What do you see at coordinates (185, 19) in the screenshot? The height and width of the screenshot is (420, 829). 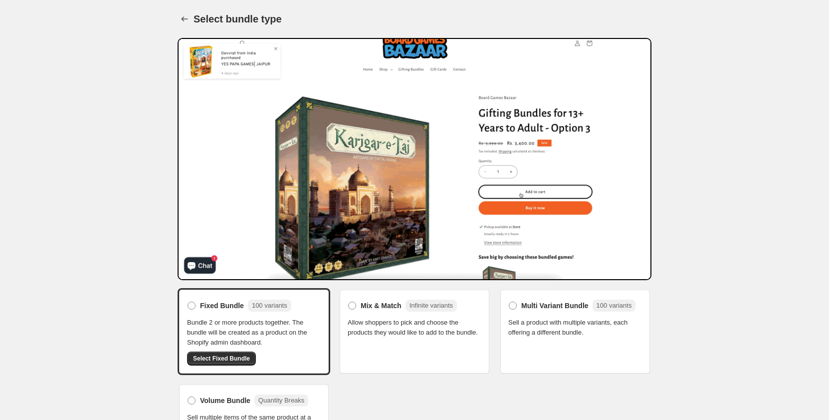 I see `button: Back` at bounding box center [185, 19].